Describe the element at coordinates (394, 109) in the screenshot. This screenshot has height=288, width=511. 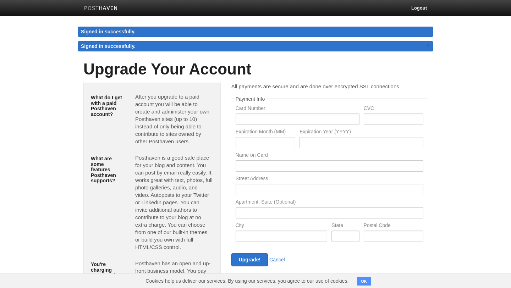
I see `label: CVC` at that location.